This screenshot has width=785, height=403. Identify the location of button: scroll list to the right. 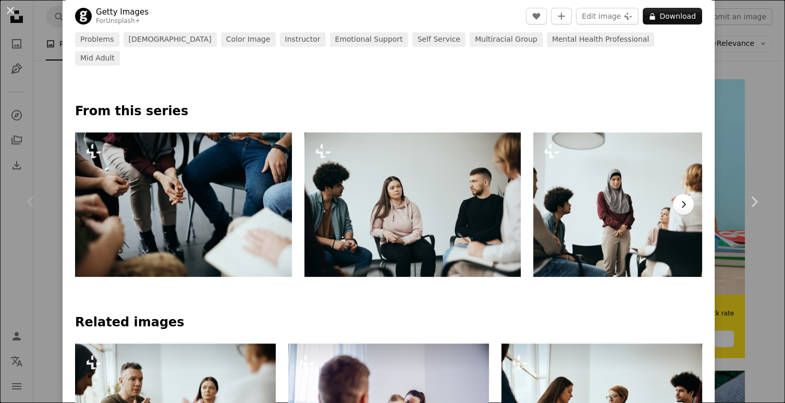
(683, 204).